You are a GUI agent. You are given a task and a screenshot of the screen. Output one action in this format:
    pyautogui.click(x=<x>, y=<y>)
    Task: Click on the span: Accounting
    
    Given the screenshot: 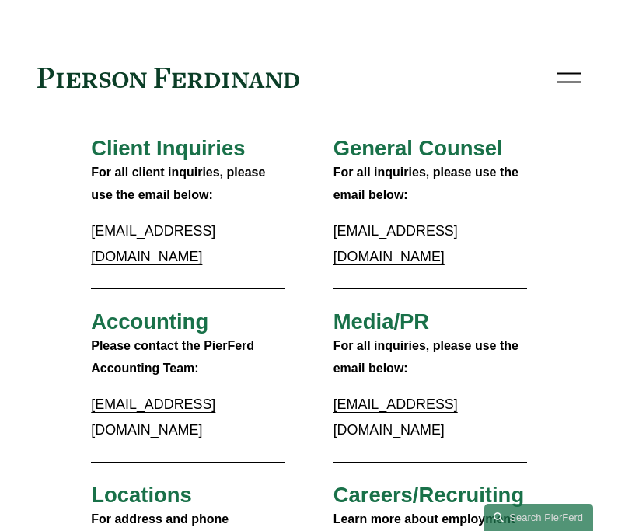 What is the action you would take?
    pyautogui.click(x=149, y=321)
    